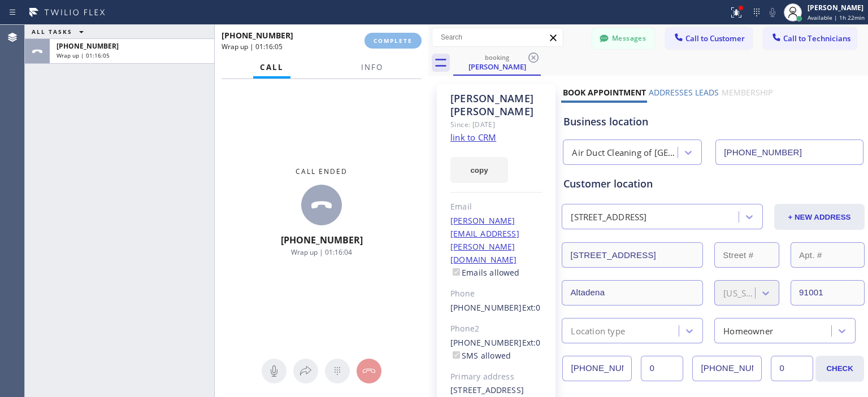  I want to click on span: COMPLETE, so click(393, 41).